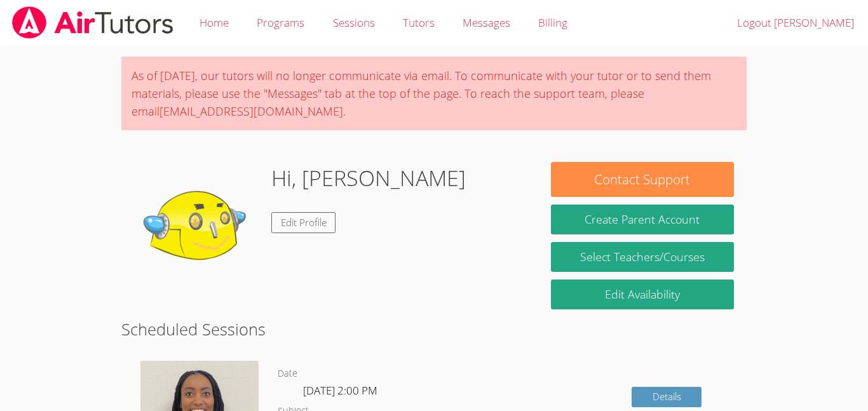 The image size is (868, 411). What do you see at coordinates (667, 398) in the screenshot?
I see `a: Details` at bounding box center [667, 398].